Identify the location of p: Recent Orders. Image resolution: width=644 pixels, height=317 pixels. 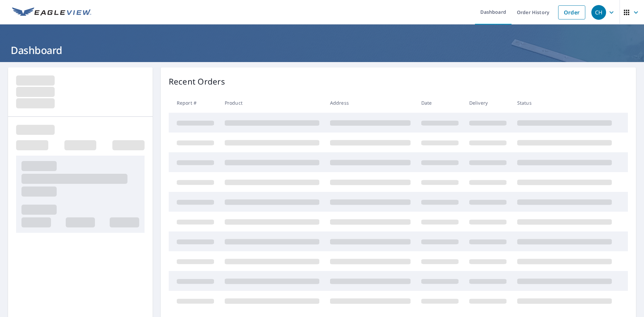
(197, 81).